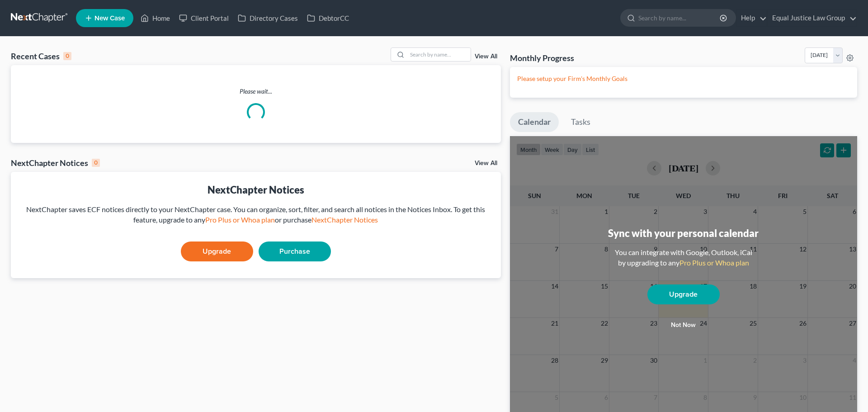 This screenshot has width=868, height=412. What do you see at coordinates (542, 58) in the screenshot?
I see `h3: Monthly Progress` at bounding box center [542, 58].